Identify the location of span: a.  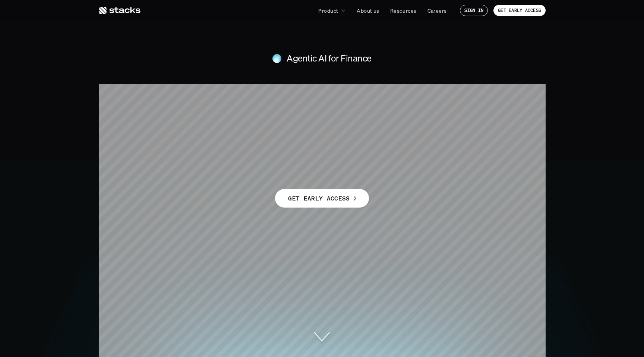
(224, 130).